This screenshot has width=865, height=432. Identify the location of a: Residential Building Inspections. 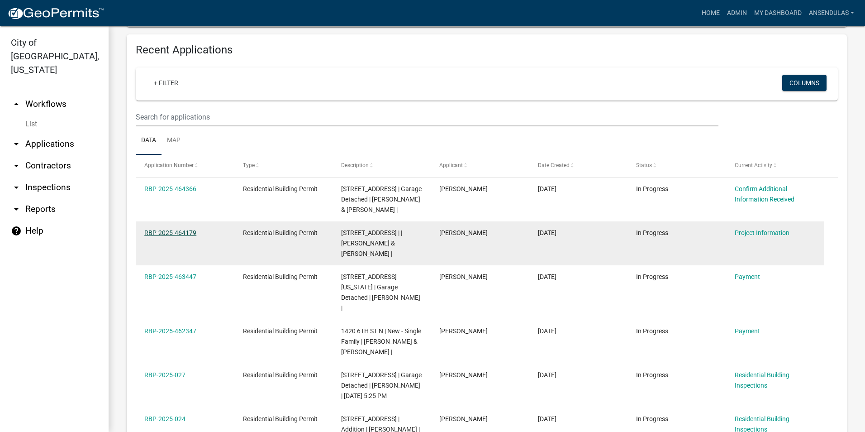
(762, 380).